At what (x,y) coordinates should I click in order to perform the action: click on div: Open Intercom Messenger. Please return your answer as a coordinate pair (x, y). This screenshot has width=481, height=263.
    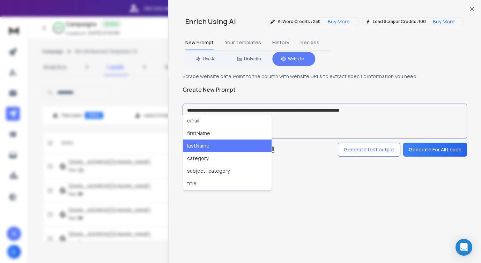
    Looking at the image, I should click on (464, 247).